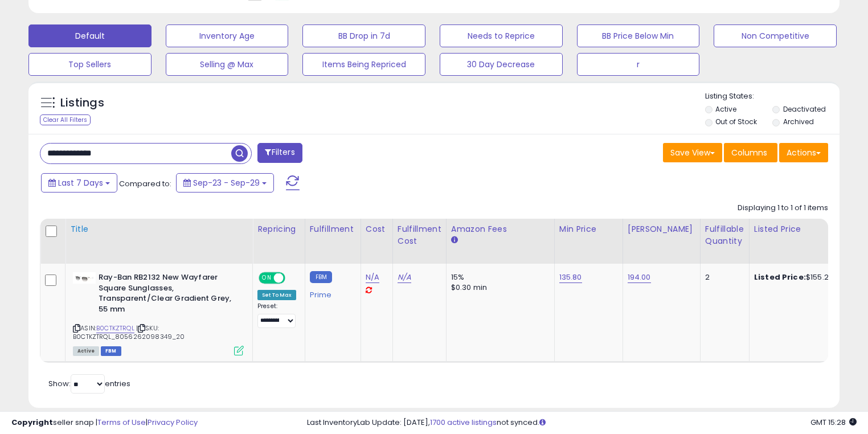 The height and width of the screenshot is (434, 868). I want to click on label: Out of Stock, so click(736, 122).